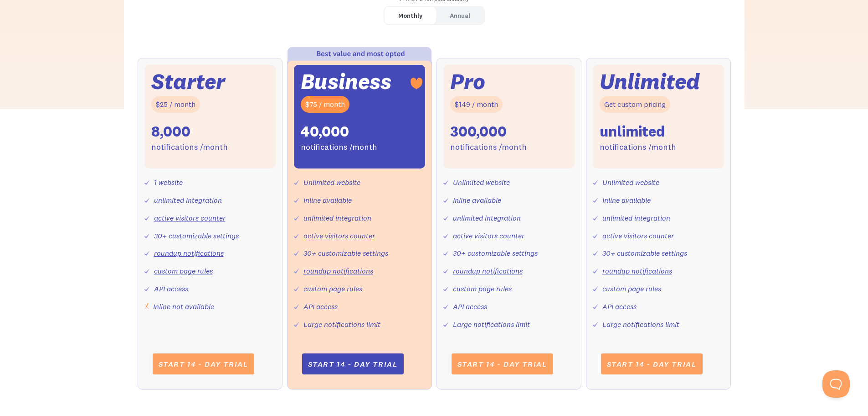 Image resolution: width=868 pixels, height=416 pixels. What do you see at coordinates (346, 81) in the screenshot?
I see `div: Business` at bounding box center [346, 81].